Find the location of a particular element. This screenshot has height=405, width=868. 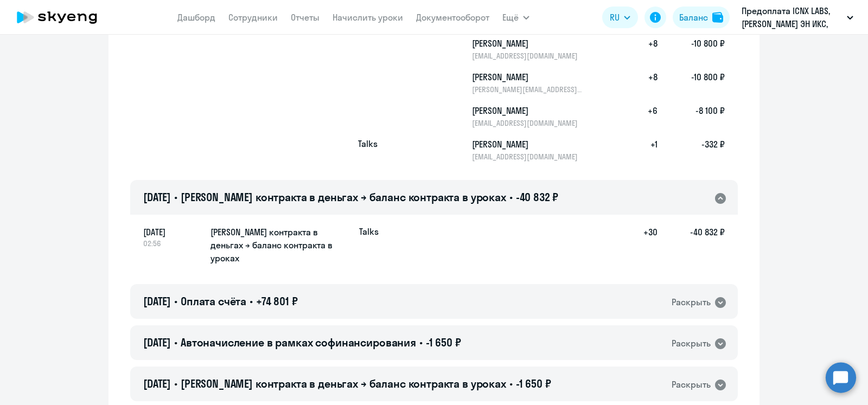

img: balance is located at coordinates (718, 17).